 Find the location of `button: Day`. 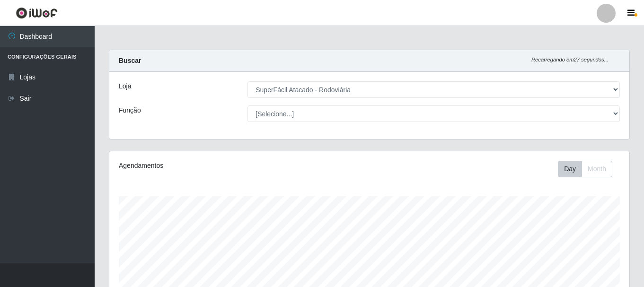

button: Day is located at coordinates (570, 169).